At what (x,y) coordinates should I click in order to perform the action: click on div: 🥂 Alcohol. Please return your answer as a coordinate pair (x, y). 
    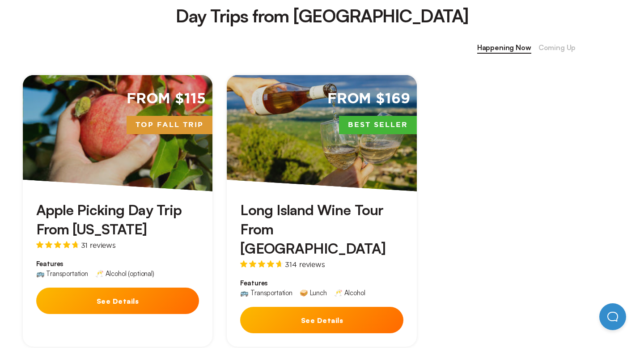
    Looking at the image, I should click on (350, 292).